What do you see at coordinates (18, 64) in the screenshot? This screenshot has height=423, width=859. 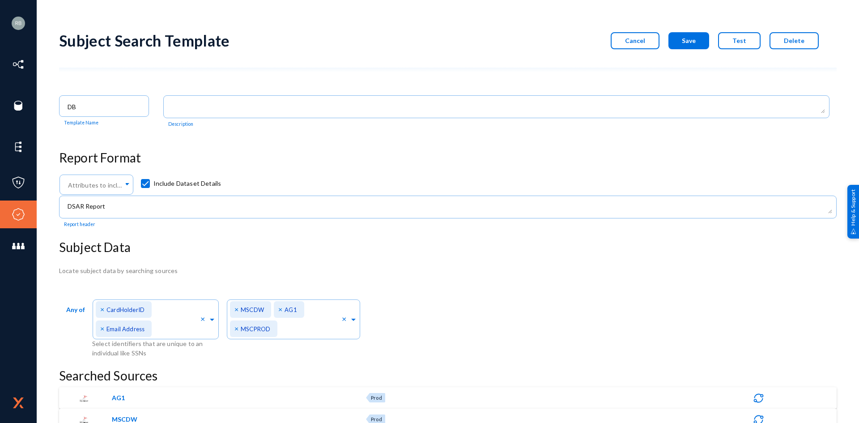 I see `img: icon-inventory.svg` at bounding box center [18, 64].